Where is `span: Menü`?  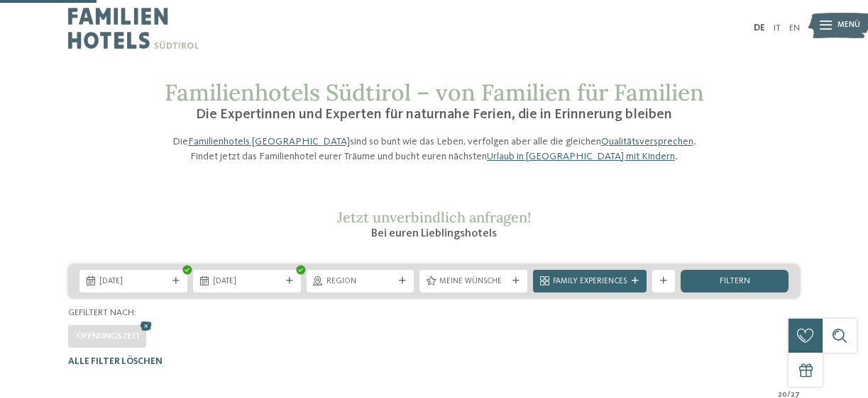
span: Menü is located at coordinates (849, 26).